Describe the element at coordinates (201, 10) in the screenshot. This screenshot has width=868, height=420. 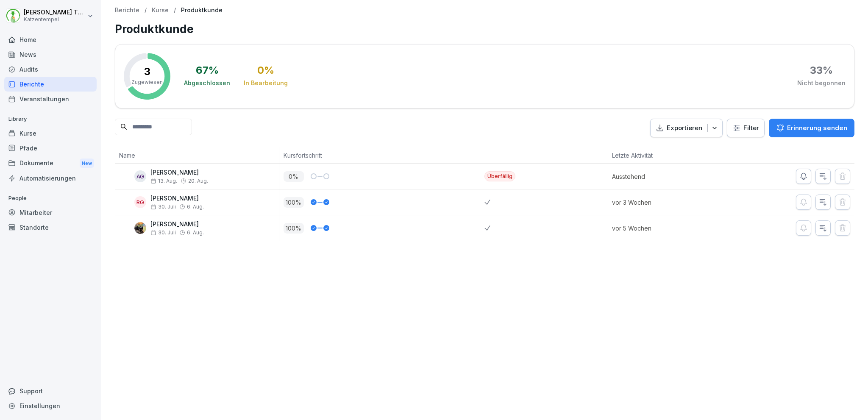
I see `p: Produktkunde` at that location.